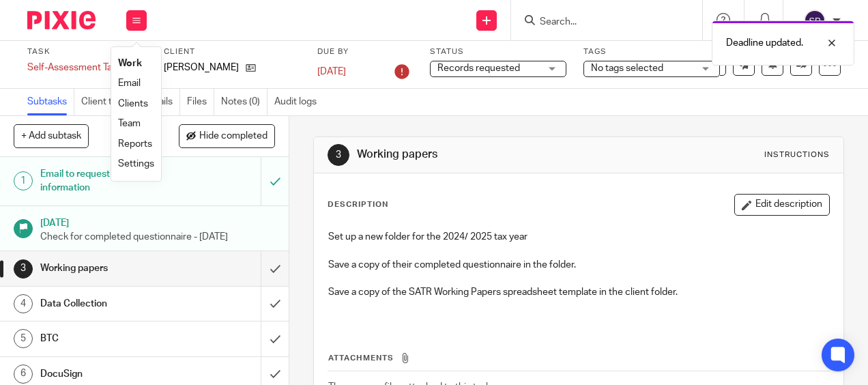 The image size is (868, 385). Describe the element at coordinates (578, 293) in the screenshot. I see `p: Save a copy of the SATR Working Papers spreadsheet template in the client folder.` at that location.